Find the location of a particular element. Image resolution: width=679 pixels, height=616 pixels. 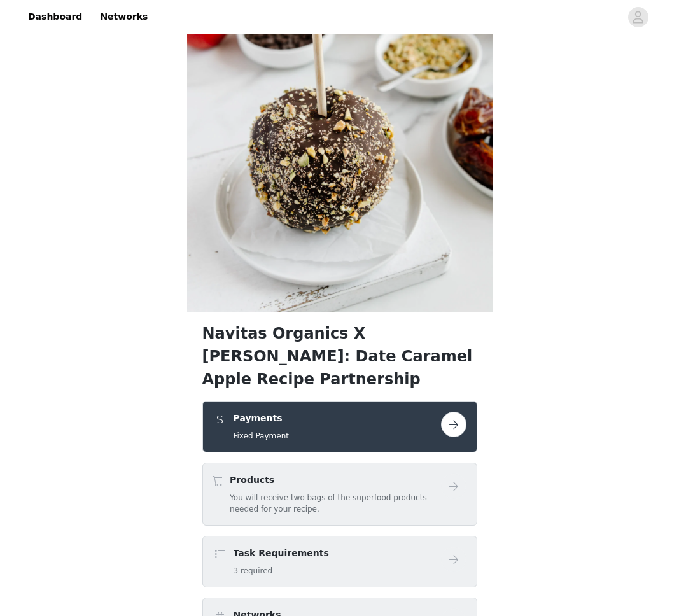

h4: Products is located at coordinates (335, 480).